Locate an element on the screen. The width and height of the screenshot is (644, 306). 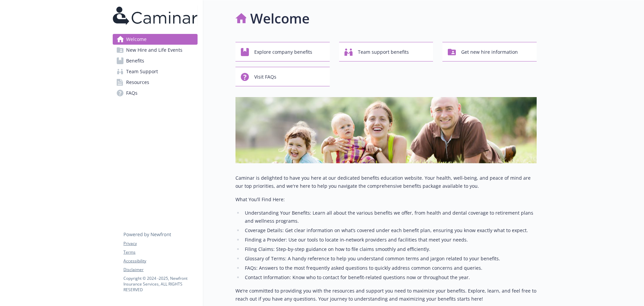
a: FAQs is located at coordinates (155, 93).